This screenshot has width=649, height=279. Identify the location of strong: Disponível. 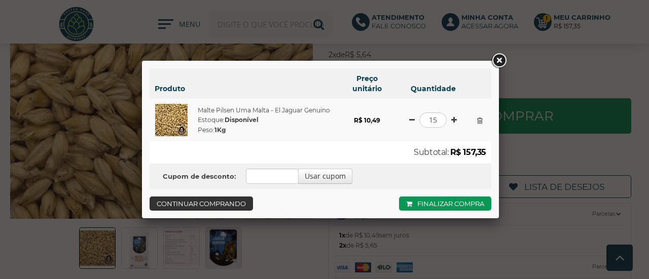
(241, 120).